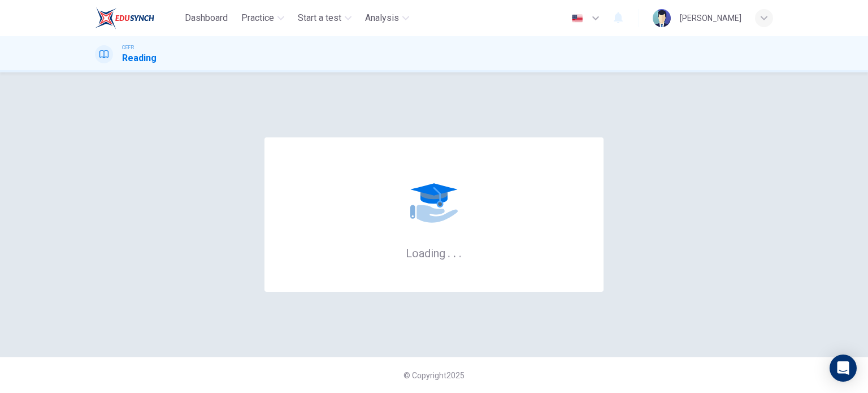 The image size is (868, 393). Describe the element at coordinates (206, 18) in the screenshot. I see `a: Dashboard` at that location.